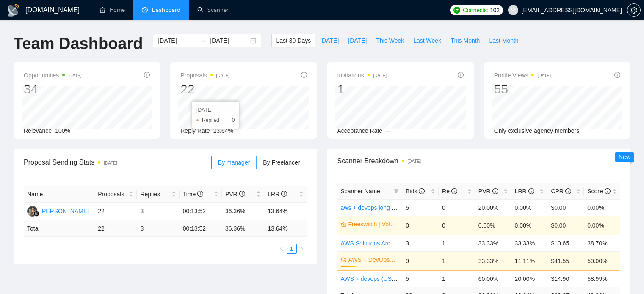 Image resolution: width=644 pixels, height=294 pixels. I want to click on span: Invitations, so click(362, 75).